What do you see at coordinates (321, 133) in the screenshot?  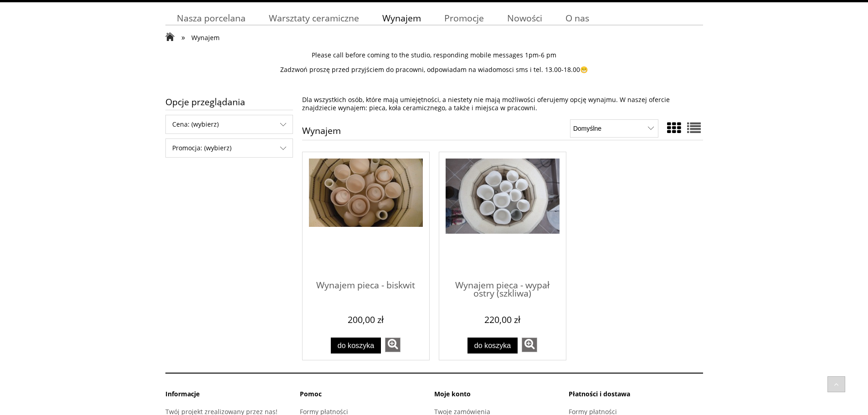 I see `h1: Wynajem` at bounding box center [321, 133].